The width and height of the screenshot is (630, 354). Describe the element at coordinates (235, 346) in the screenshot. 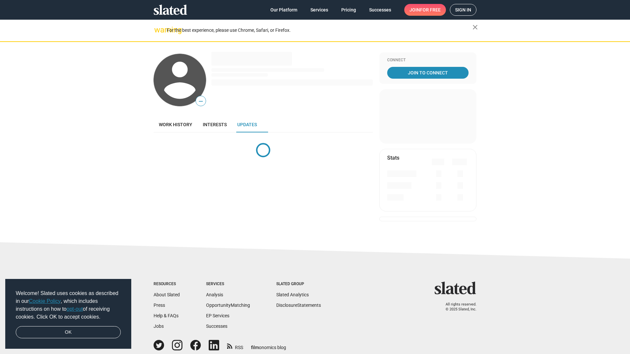

I see `a: RSS` at that location.